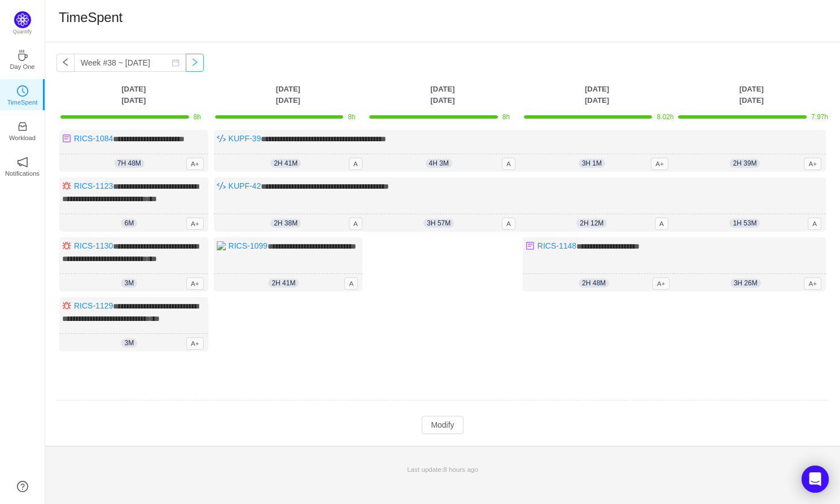 The height and width of the screenshot is (504, 840). Describe the element at coordinates (130, 163) in the screenshot. I see `span: 7h 48m` at that location.